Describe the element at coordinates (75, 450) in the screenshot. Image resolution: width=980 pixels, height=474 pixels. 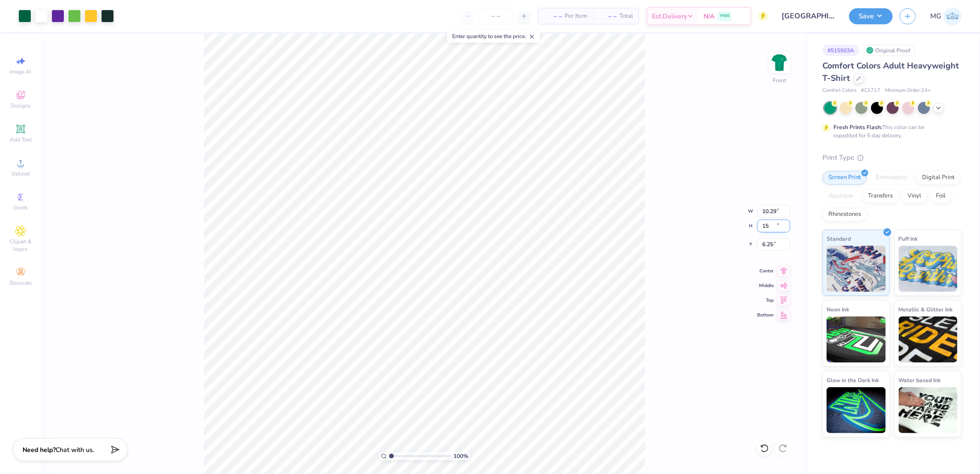
I see `span: Chat with us.` at that location.